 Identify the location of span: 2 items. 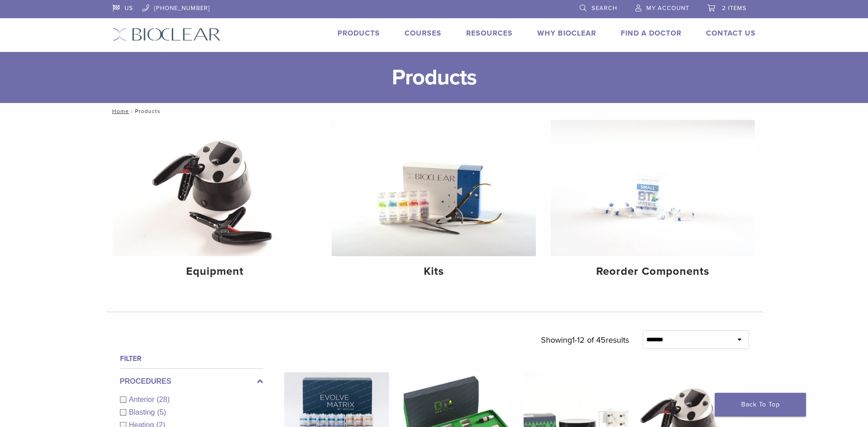
(734, 8).